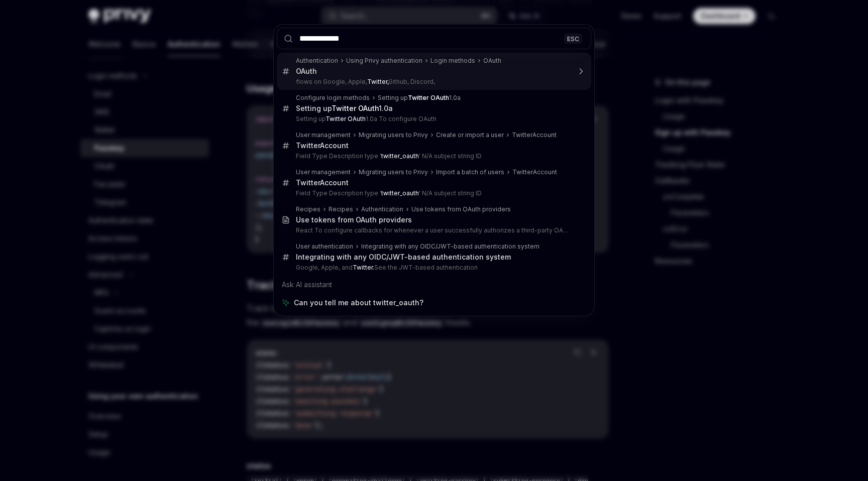 Image resolution: width=868 pixels, height=481 pixels. What do you see at coordinates (363, 267) in the screenshot?
I see `b: Twitter.` at bounding box center [363, 267].